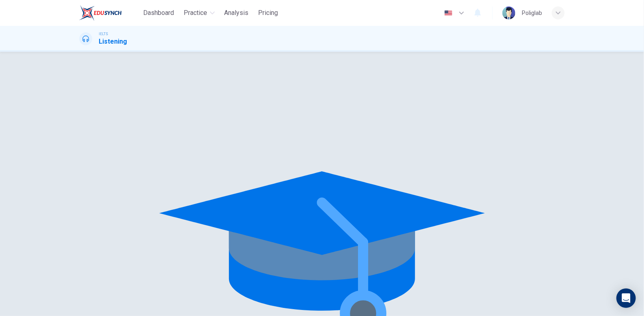  Describe the element at coordinates (237, 13) in the screenshot. I see `span: Analysis` at that location.